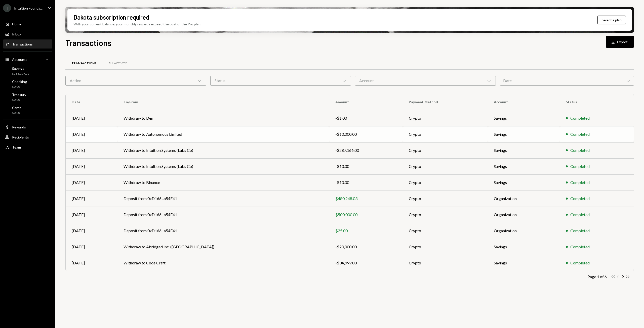 The height and width of the screenshot is (328, 644). Describe the element at coordinates (28, 127) in the screenshot. I see `a: Rewards` at that location.